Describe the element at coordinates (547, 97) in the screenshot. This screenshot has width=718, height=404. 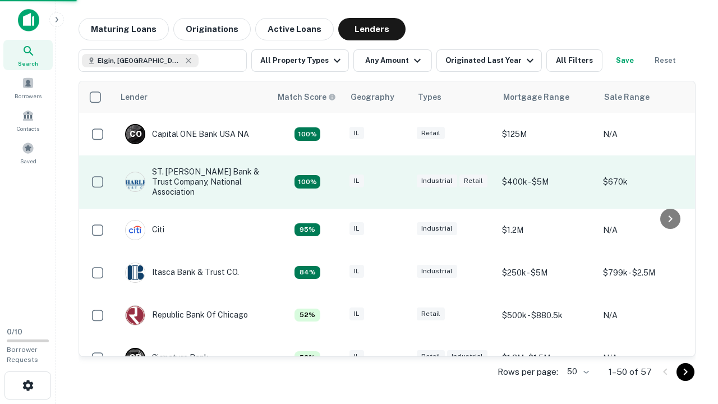
I see `th: Mortgage Range` at that location.